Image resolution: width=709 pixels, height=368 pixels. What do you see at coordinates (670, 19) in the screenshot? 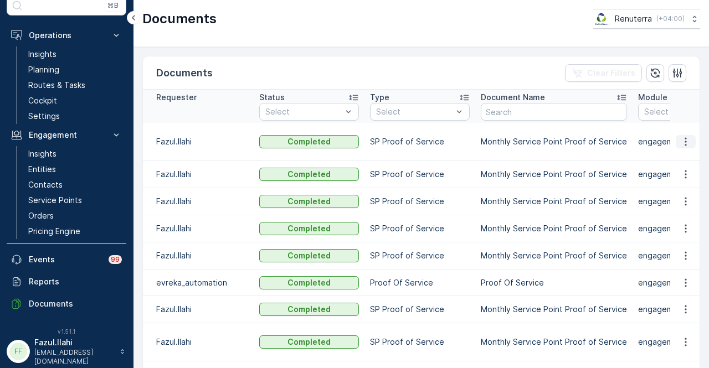
I see `p: ( +04:00 )` at bounding box center [670, 19].